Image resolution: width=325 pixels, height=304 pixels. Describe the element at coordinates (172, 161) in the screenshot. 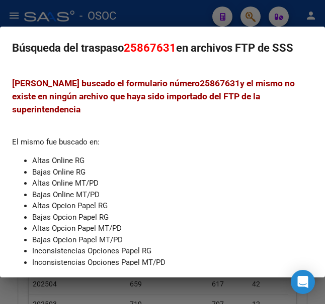

I see `li: Altas Online RG` at that location.